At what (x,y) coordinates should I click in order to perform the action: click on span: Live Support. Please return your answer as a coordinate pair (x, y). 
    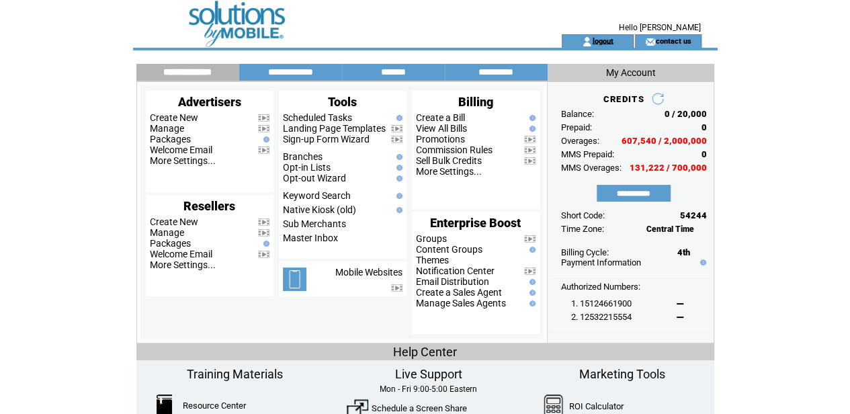
    Looking at the image, I should click on (428, 374).